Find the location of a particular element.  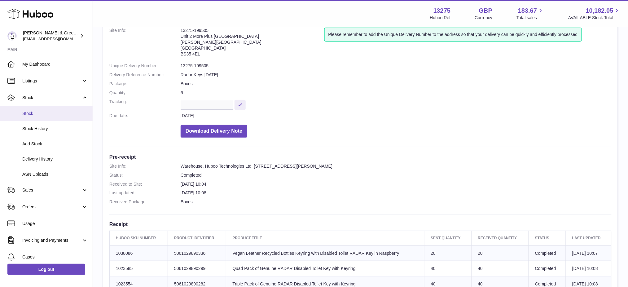

span: Sales is located at coordinates (52, 190).